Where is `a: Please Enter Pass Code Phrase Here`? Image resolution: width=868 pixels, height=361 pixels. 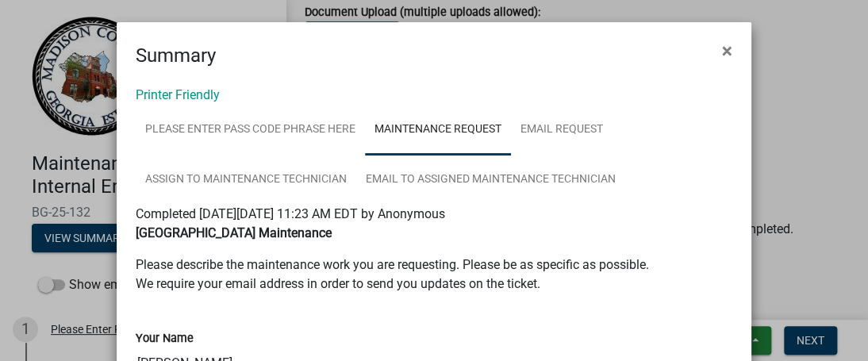 a: Please Enter Pass Code Phrase Here is located at coordinates (250, 131).